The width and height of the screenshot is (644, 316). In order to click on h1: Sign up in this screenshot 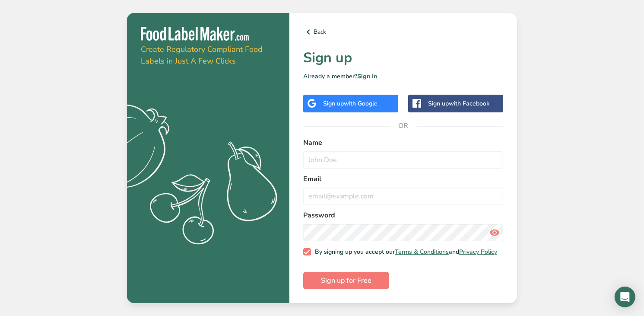, I will do `click(403, 58)`.